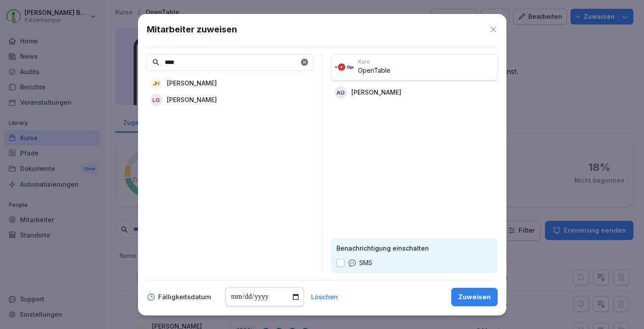  What do you see at coordinates (185, 297) in the screenshot?
I see `p: Fälligkeitsdatum` at bounding box center [185, 297].